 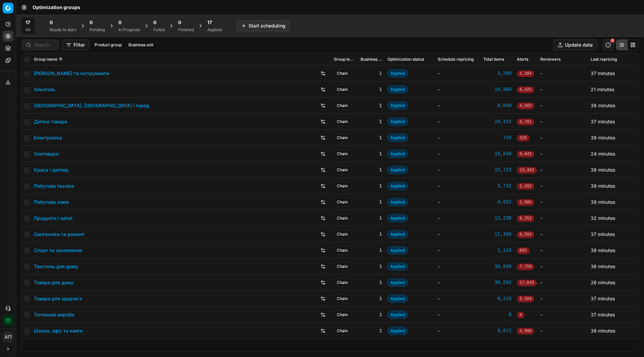 What do you see at coordinates (521, 315) in the screenshot?
I see `span: 8` at bounding box center [521, 315].